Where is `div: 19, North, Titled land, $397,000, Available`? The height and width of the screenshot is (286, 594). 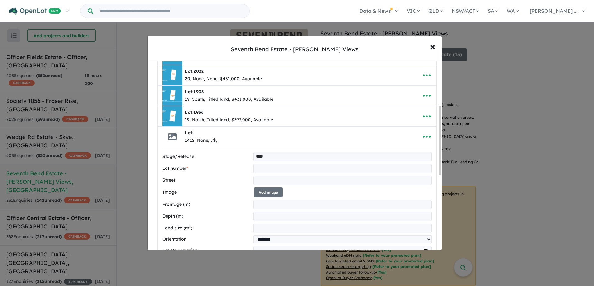 div: 19, North, Titled land, $397,000, Available is located at coordinates (229, 120).